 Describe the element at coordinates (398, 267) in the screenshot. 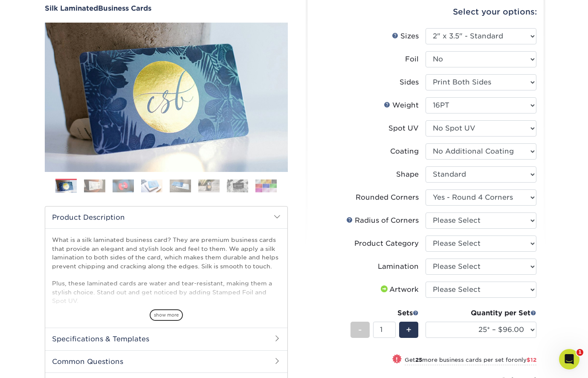

I see `div: Lamination` at that location.